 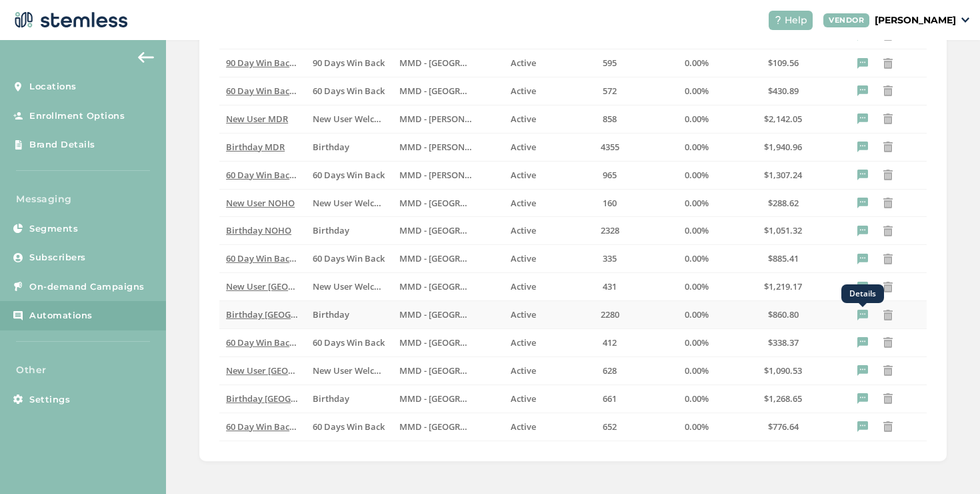 What do you see at coordinates (255, 147) in the screenshot?
I see `span: Birthday MDR` at bounding box center [255, 147].